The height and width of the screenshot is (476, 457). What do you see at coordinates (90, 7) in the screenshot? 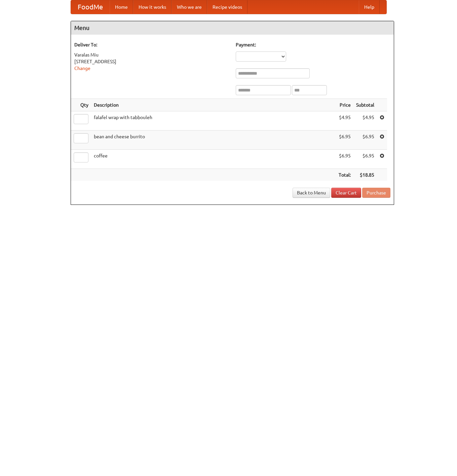
I see `a: FoodMe` at bounding box center [90, 7].